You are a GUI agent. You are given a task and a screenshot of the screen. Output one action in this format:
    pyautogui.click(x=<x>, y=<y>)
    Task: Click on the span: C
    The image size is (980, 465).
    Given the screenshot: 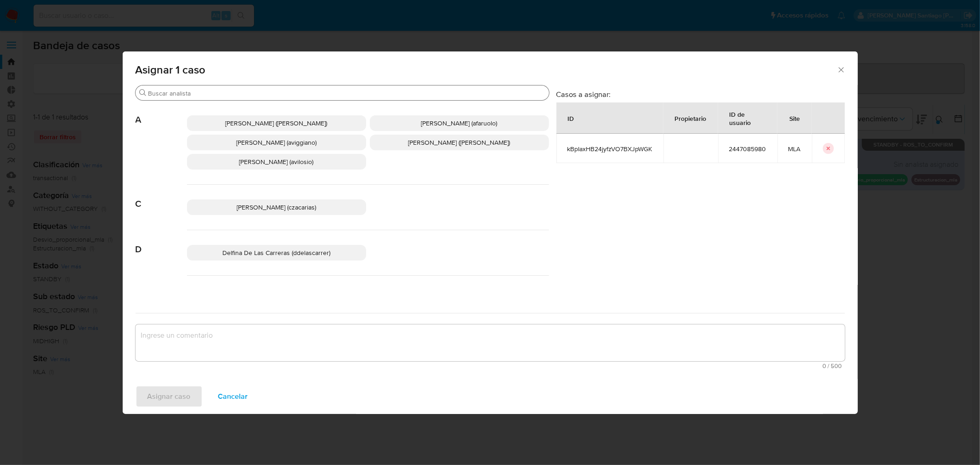 What is the action you would take?
    pyautogui.click(x=161, y=197)
    